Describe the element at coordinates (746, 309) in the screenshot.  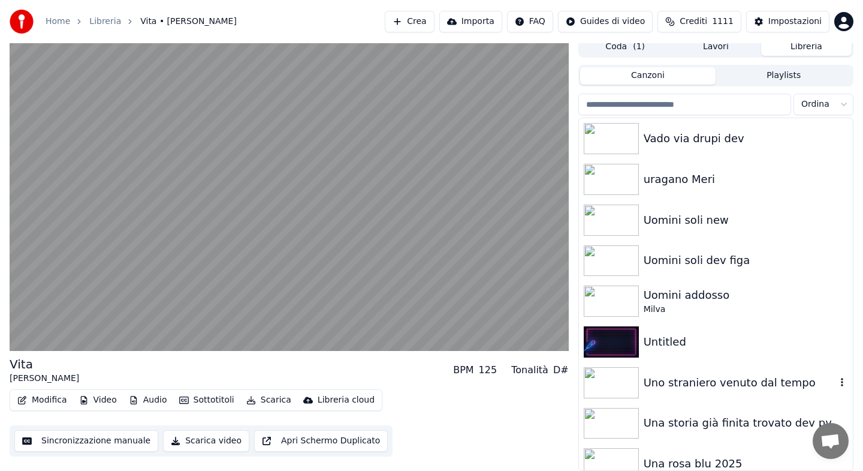
I see `div: Milva` at that location.